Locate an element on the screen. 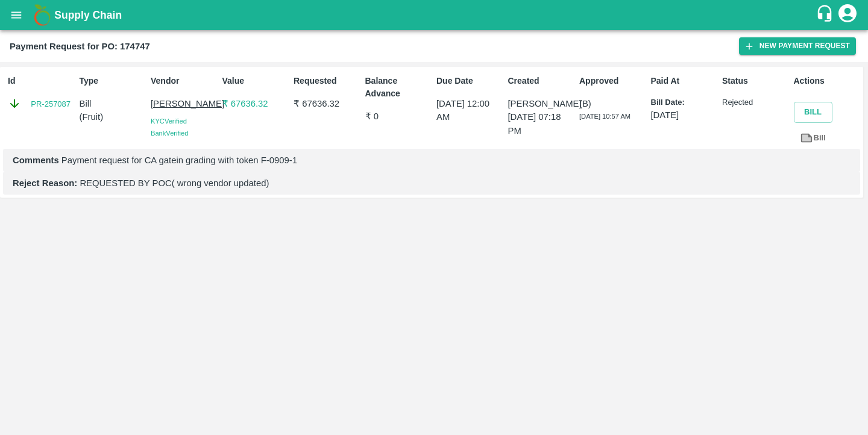  p: Bill Date: is located at coordinates (684, 103).